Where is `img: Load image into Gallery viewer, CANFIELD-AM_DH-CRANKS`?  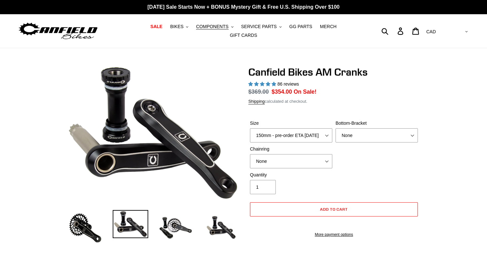 img: Load image into Gallery viewer, CANFIELD-AM_DH-CRANKS is located at coordinates (221, 228).